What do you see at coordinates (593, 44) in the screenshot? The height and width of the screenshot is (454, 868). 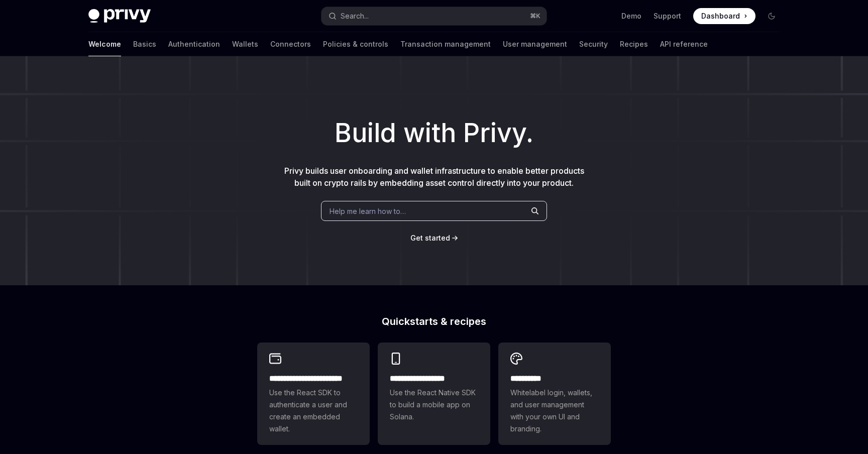 I see `a: Security` at bounding box center [593, 44].